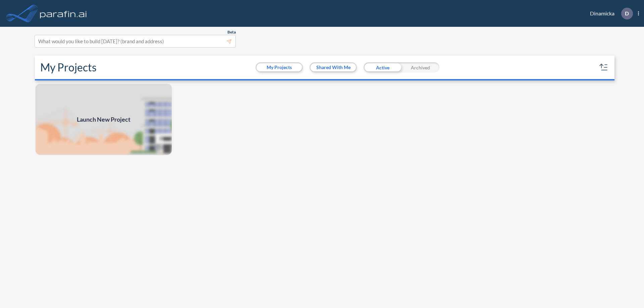  Describe the element at coordinates (609, 13) in the screenshot. I see `div: Dinamicka` at that location.